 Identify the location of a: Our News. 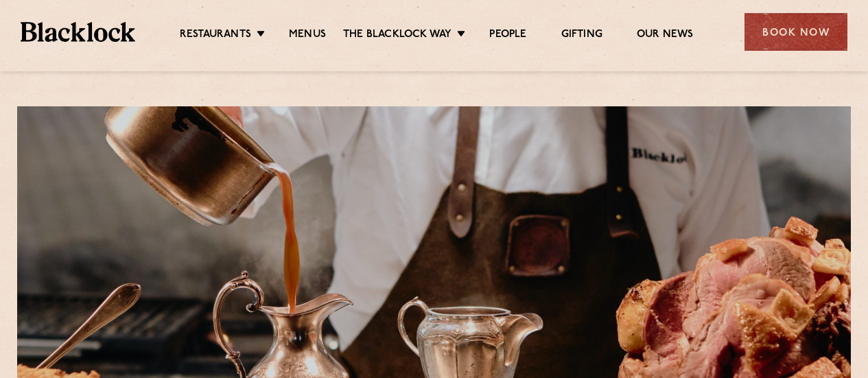
(665, 36).